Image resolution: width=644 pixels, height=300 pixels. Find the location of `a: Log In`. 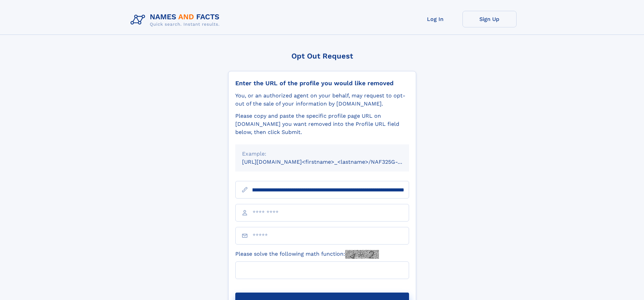

a: Log In is located at coordinates (435, 19).